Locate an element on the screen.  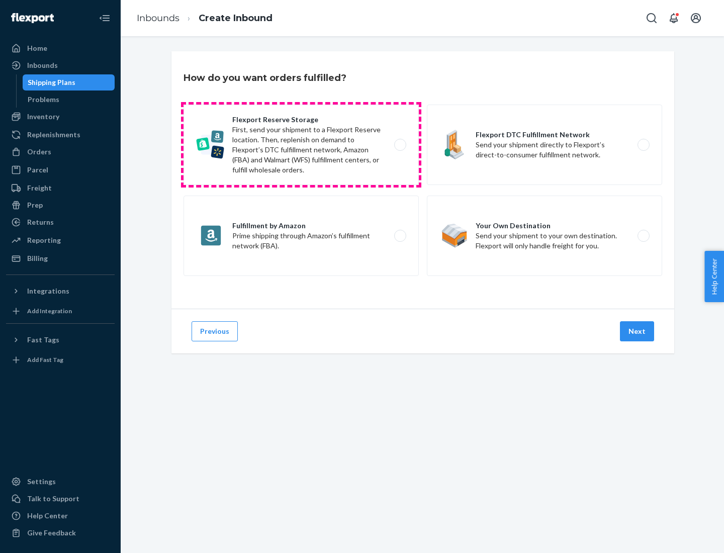
a: Freight is located at coordinates (60, 188).